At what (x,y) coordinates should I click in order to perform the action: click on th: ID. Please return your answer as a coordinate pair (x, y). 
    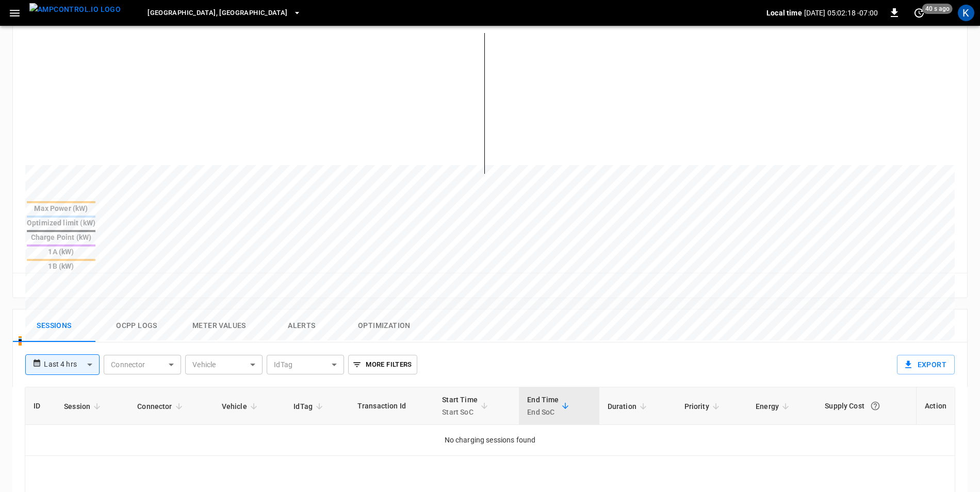
    Looking at the image, I should click on (40, 406).